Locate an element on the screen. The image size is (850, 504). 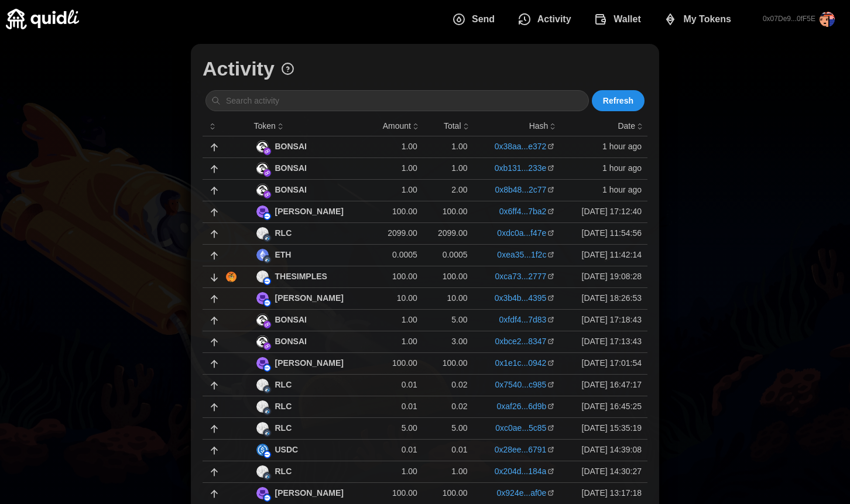
p: USDC is located at coordinates (286, 450).